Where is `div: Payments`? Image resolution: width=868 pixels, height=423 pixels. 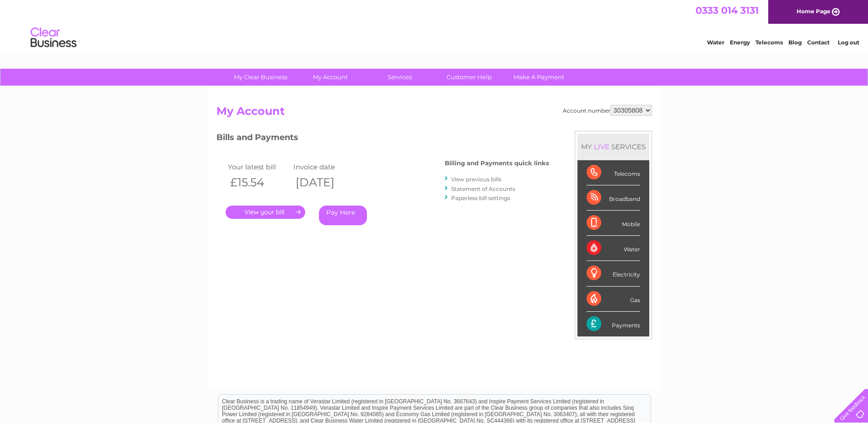
div: Payments is located at coordinates (613, 324).